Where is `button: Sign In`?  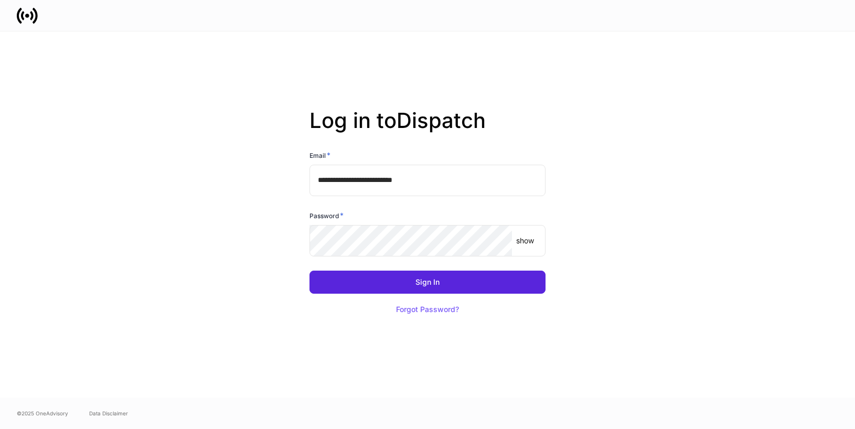 button: Sign In is located at coordinates (428, 282).